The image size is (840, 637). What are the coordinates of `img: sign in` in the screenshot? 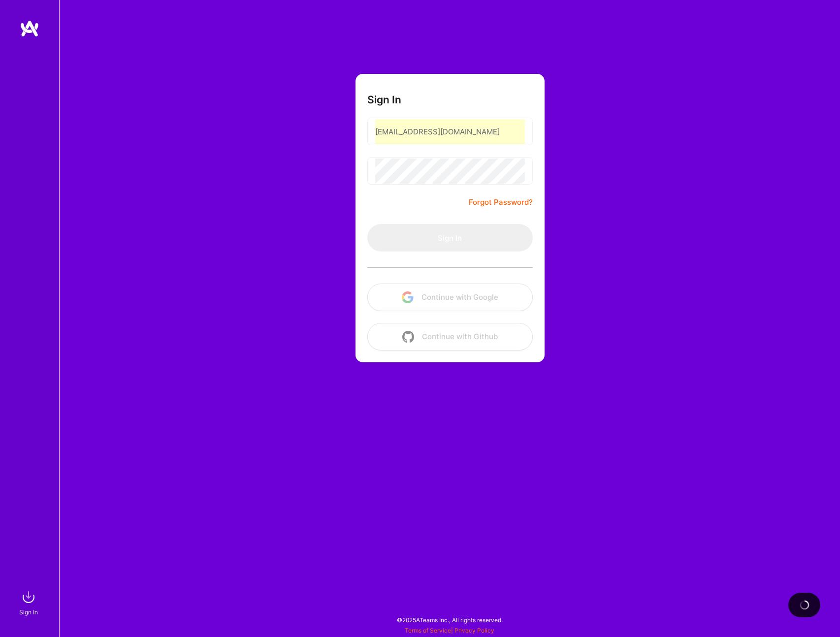 It's located at (29, 597).